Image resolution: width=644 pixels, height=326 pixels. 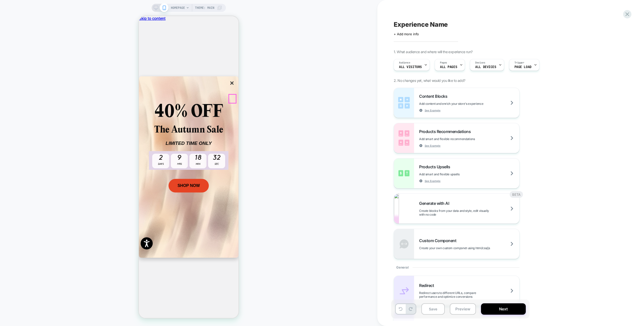 What do you see at coordinates (405, 63) in the screenshot?
I see `span: Audience` at bounding box center [405, 63].